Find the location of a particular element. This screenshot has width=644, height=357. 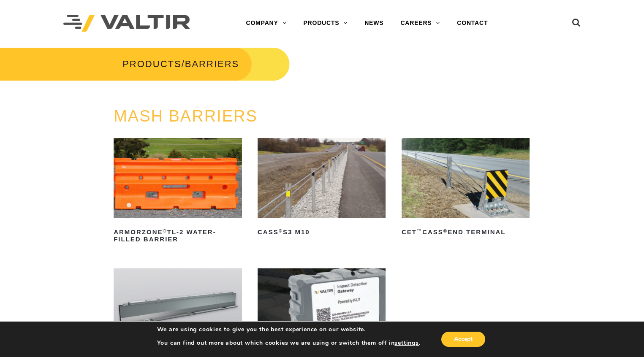

img: Valtir is located at coordinates (127, 23).